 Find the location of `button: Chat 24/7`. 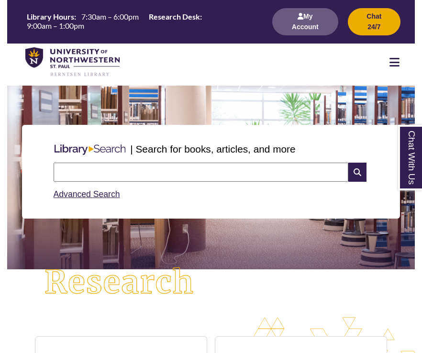

button: Chat 24/7 is located at coordinates (374, 22).